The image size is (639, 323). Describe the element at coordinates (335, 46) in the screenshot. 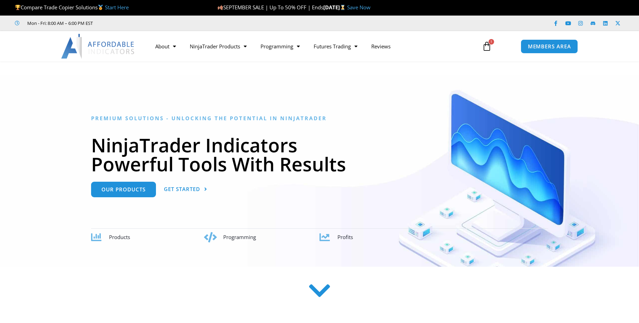

I see `a: Futures Trading` at that location.